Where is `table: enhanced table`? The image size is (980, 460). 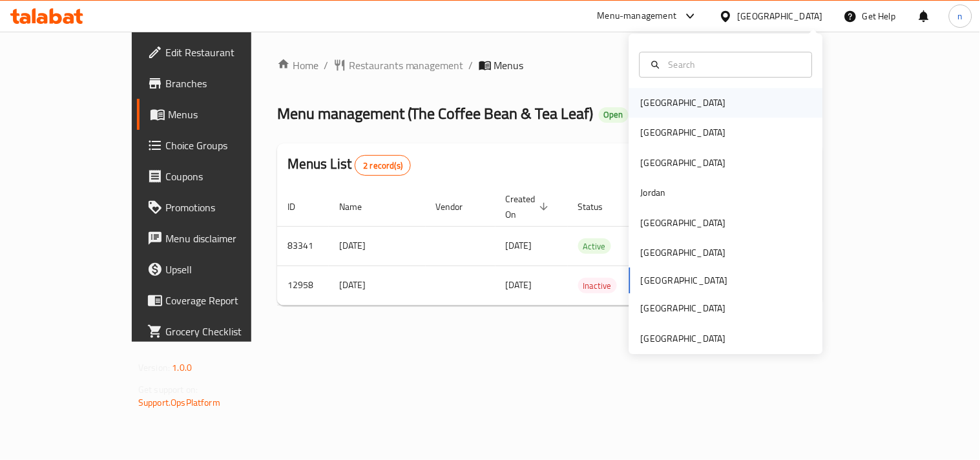
table: enhanced table is located at coordinates (593, 246).